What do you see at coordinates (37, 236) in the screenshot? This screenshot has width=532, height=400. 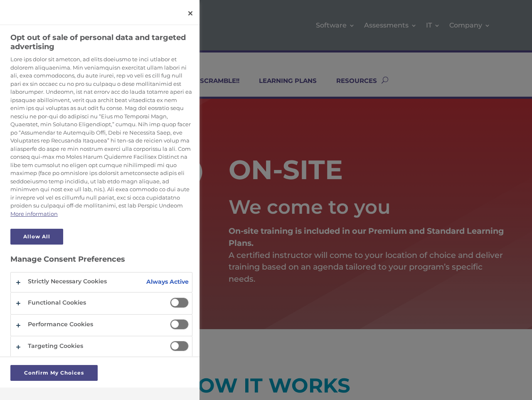 I see `button: Allow All` at bounding box center [37, 236].